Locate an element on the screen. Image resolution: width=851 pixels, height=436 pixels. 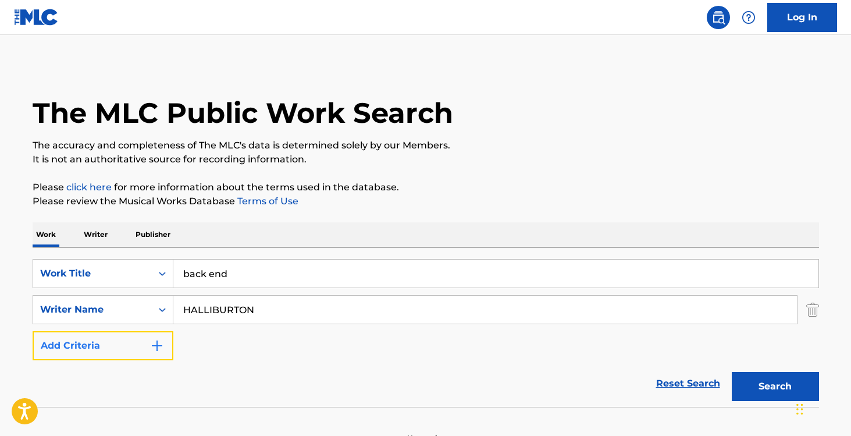
p: Please review the Musical Works Database is located at coordinates (426, 201).